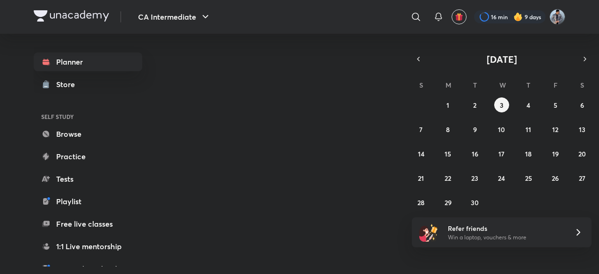 The width and height of the screenshot is (599, 274). Describe the element at coordinates (555, 178) in the screenshot. I see `abbr: September 26, 2025` at that location.